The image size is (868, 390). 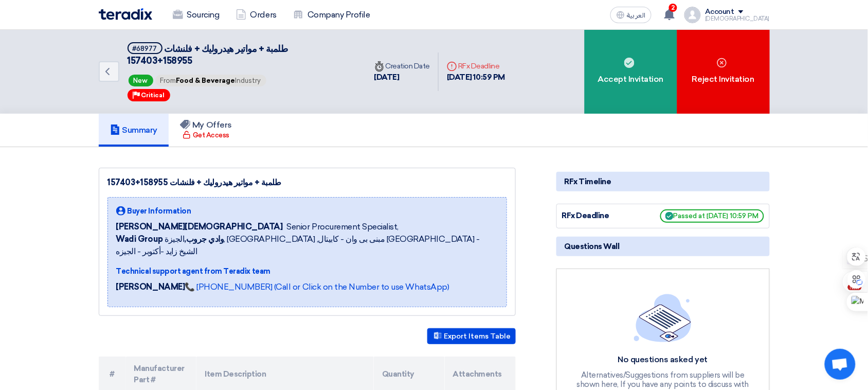 What do you see at coordinates (307, 182) in the screenshot?
I see `div: طلمبة + مواتير هيدروليك + فلنشات 158955+157403` at bounding box center [307, 182].